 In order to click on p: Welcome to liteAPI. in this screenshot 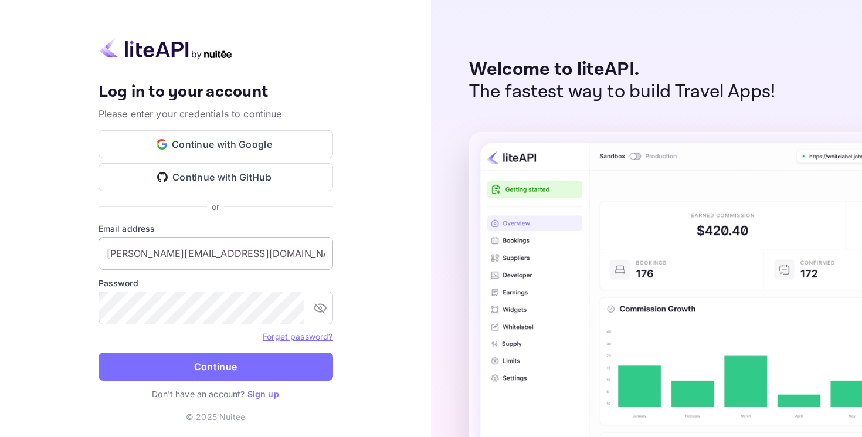, I will do `click(622, 70)`.